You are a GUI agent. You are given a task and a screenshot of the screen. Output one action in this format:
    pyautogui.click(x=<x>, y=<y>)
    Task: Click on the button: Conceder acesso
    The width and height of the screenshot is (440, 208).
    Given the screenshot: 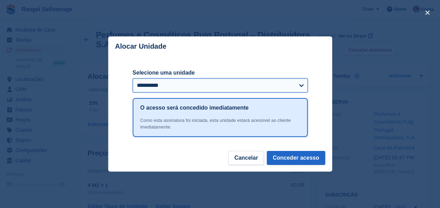 What is the action you would take?
    pyautogui.click(x=296, y=158)
    